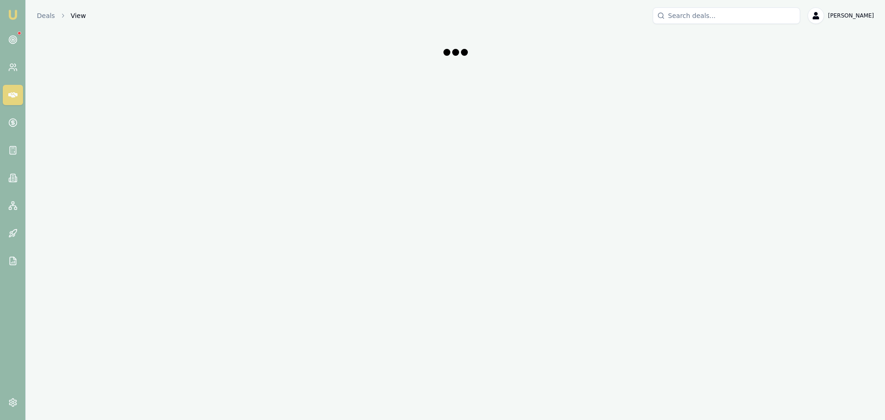  I want to click on nav: breadcrumb, so click(61, 16).